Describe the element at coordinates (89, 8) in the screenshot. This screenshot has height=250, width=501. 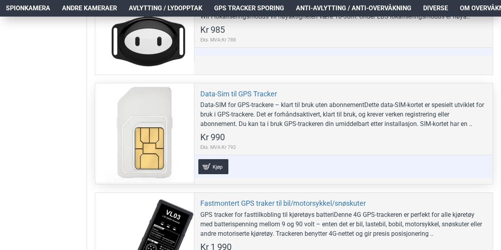
I see `span: Andre kameraer` at that location.